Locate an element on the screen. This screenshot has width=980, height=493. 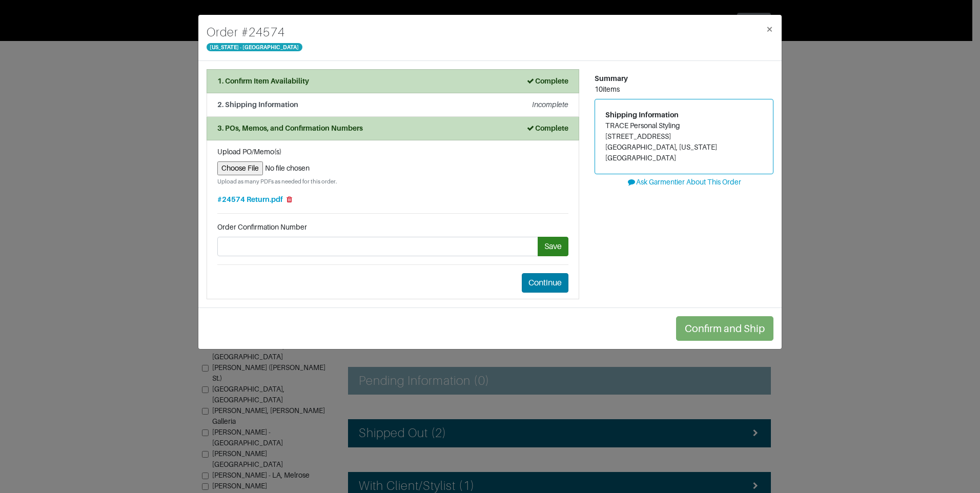
label: Upload PO/Memo(s) is located at coordinates (249, 152).